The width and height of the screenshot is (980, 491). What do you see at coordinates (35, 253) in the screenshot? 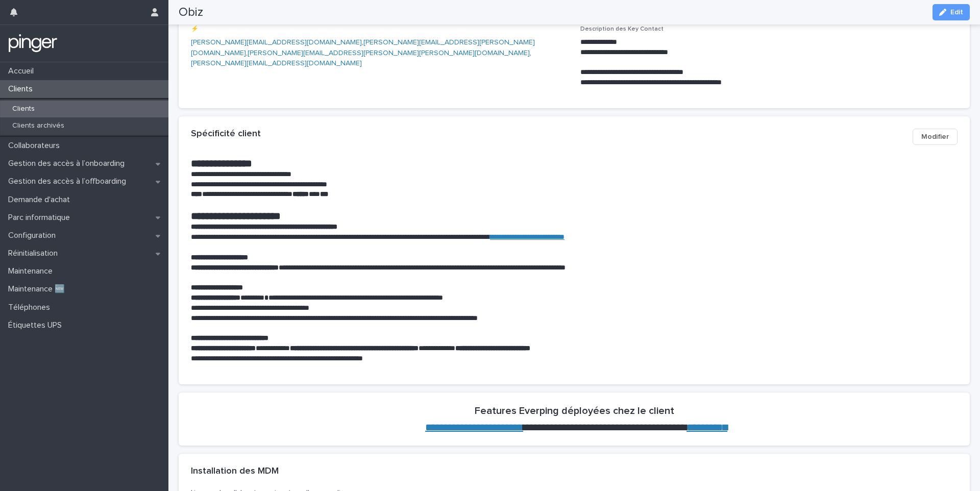
I see `p: Réinitialisation` at bounding box center [35, 253].